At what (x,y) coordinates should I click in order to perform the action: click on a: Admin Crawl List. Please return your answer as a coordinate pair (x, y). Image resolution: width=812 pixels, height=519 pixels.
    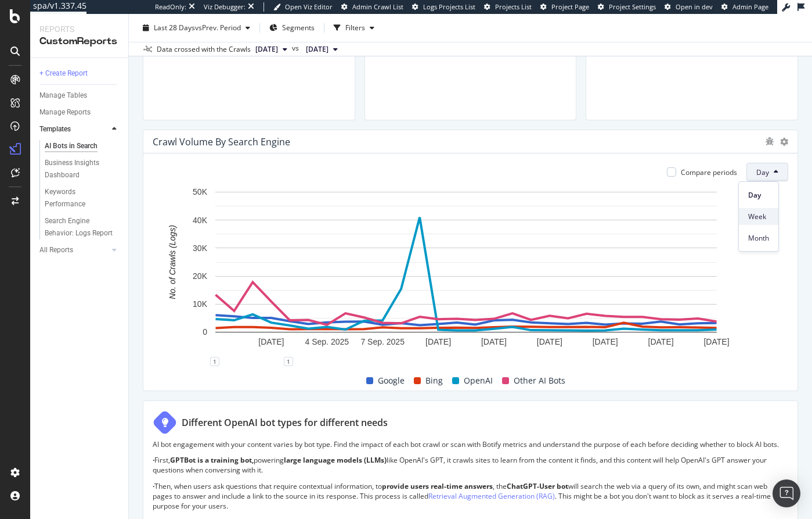
    Looking at the image, I should click on (372, 7).